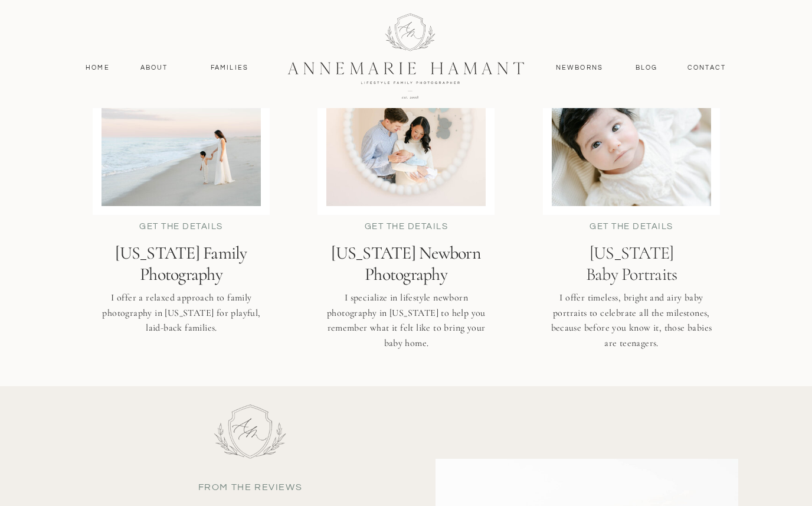  What do you see at coordinates (250, 490) in the screenshot?
I see `p: from the reviews` at bounding box center [250, 490].